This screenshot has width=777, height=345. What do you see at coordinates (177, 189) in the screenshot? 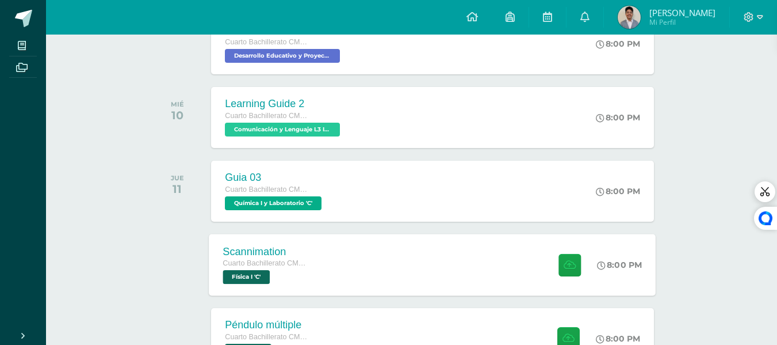
I see `div: 11` at bounding box center [177, 189].